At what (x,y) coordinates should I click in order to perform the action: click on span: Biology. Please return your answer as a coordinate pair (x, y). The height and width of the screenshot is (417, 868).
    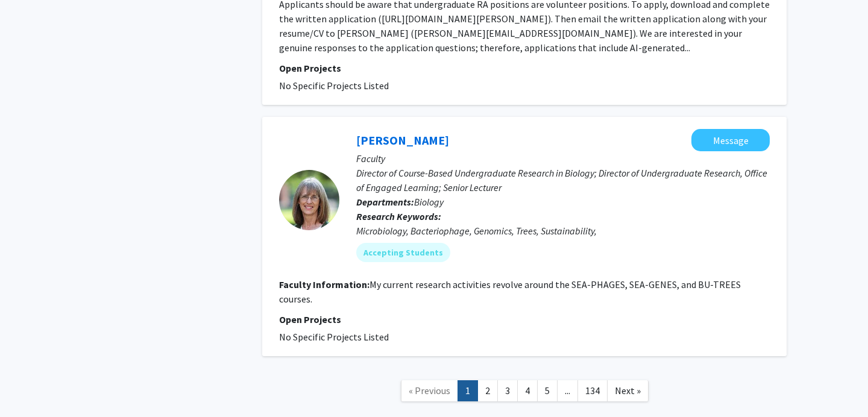
    Looking at the image, I should click on (429, 201).